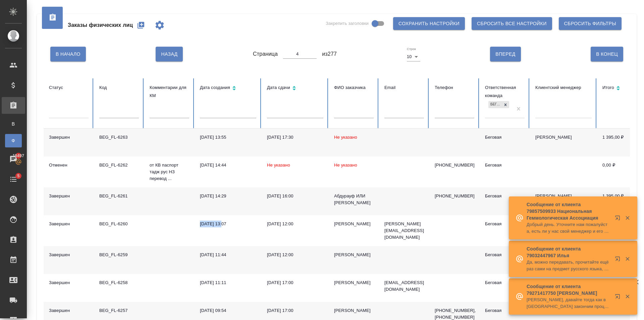  Describe the element at coordinates (119, 283) in the screenshot. I see `div: BEG_FL-6258` at that location.